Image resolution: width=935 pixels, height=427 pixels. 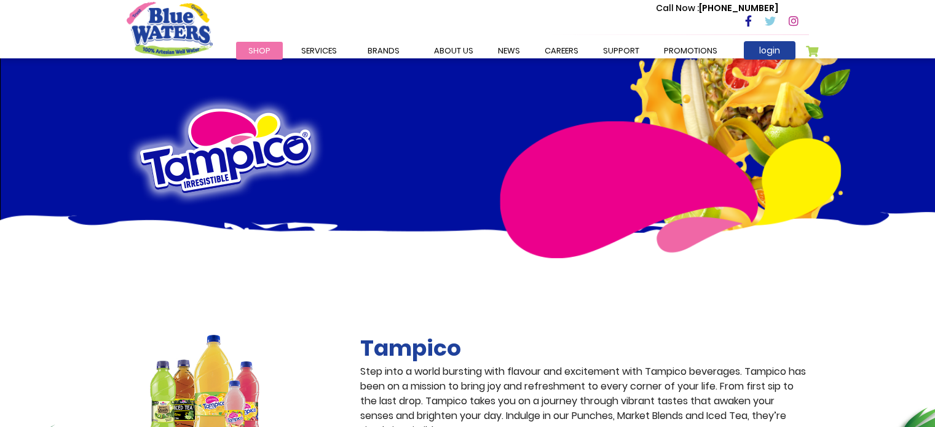 What do you see at coordinates (677, 8) in the screenshot?
I see `span: Call Now :` at bounding box center [677, 8].